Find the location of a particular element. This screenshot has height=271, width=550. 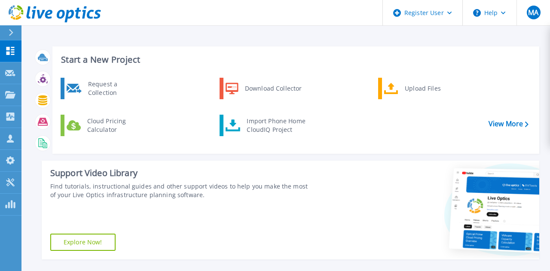

div: Import Phone Home CloudIQ Project is located at coordinates (276, 126).